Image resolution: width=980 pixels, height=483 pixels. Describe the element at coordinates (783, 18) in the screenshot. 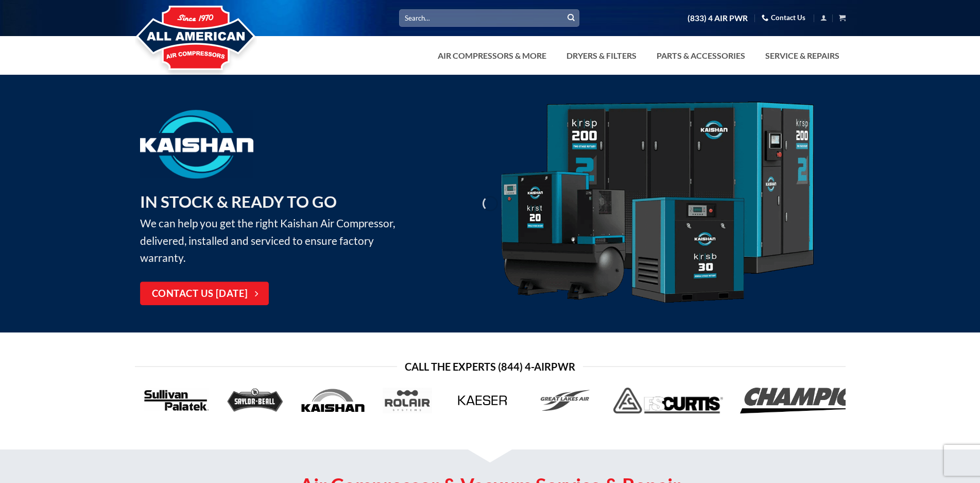

I see `a: Contact Us` at that location.